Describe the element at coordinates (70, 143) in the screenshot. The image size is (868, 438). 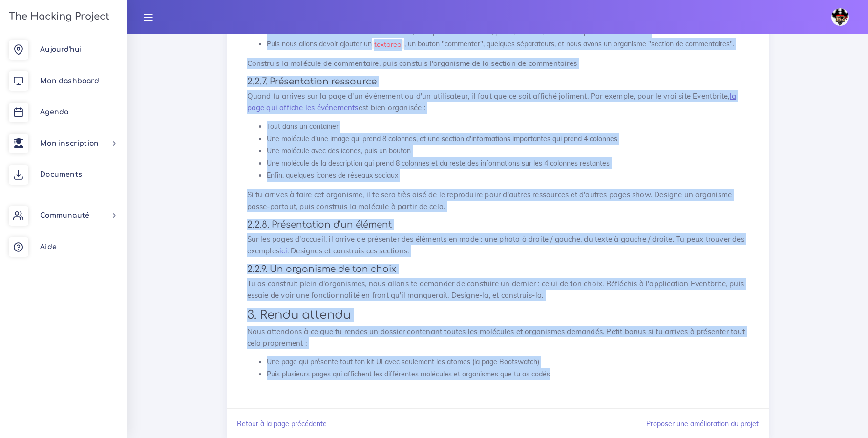
I see `span: Mon inscription` at that location.